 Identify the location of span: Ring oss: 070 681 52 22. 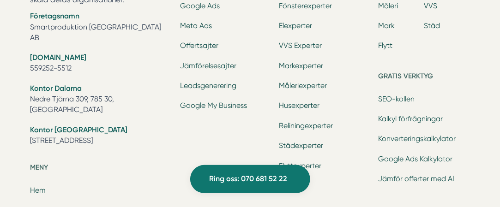
(248, 179).